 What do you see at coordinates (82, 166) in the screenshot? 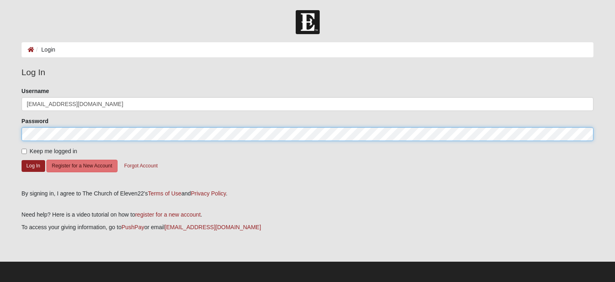
I see `button: Register for a New Account` at bounding box center [82, 166].